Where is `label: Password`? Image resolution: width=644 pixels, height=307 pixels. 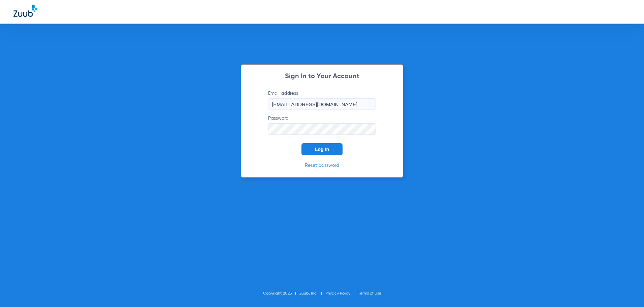 label: Password is located at coordinates (322, 125).